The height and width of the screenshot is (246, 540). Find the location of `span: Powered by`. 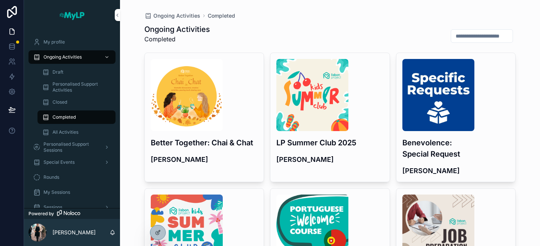

span: Powered by is located at coordinates (41, 214).